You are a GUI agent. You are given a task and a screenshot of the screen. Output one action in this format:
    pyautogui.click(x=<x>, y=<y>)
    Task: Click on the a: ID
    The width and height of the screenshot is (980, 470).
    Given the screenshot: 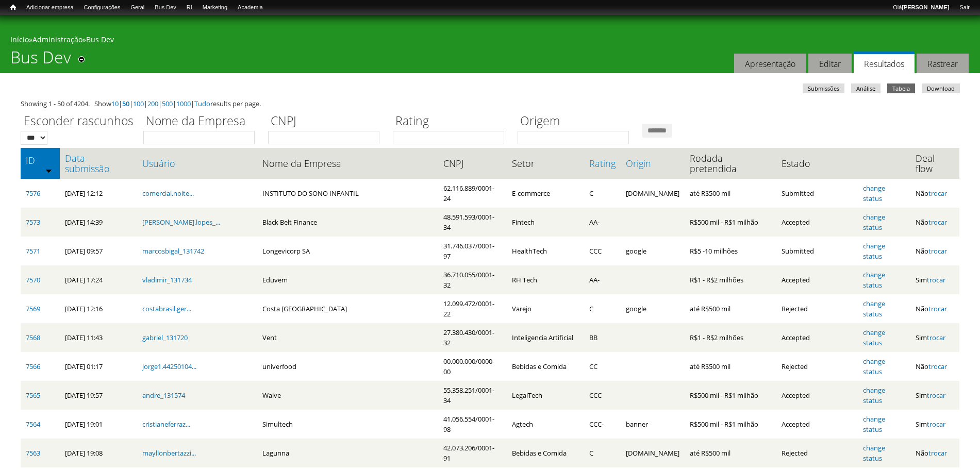 What is the action you would take?
    pyautogui.click(x=40, y=161)
    